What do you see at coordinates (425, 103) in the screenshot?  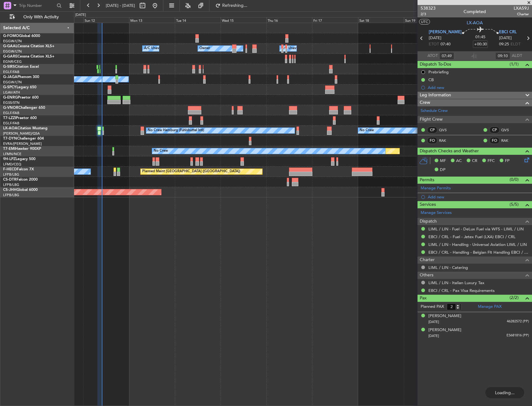 I see `span: Crew` at bounding box center [425, 103].